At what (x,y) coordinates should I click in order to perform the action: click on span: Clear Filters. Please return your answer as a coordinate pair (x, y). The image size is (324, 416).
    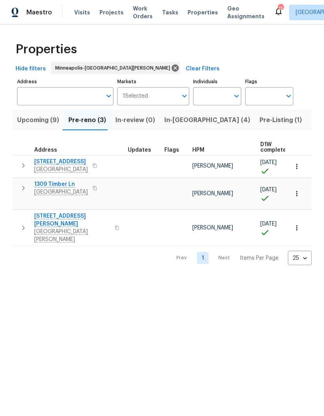
    Looking at the image, I should click on (202, 69).